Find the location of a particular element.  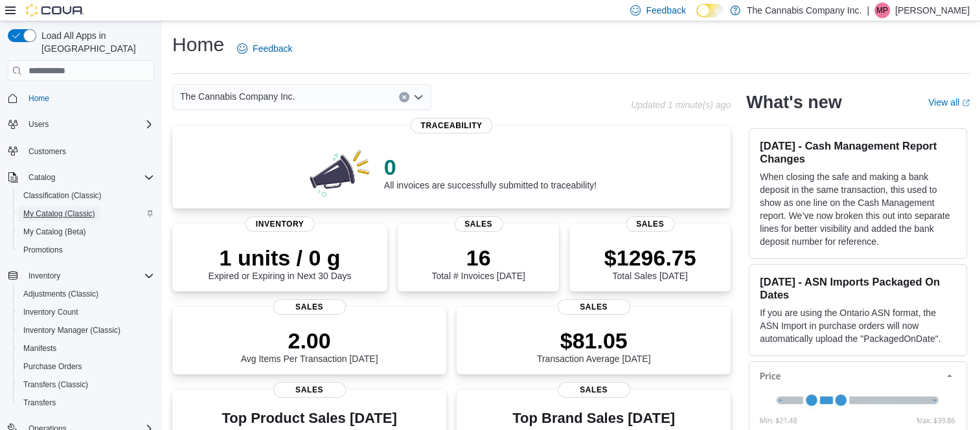

span: Transfers (Classic) is located at coordinates (56, 385).